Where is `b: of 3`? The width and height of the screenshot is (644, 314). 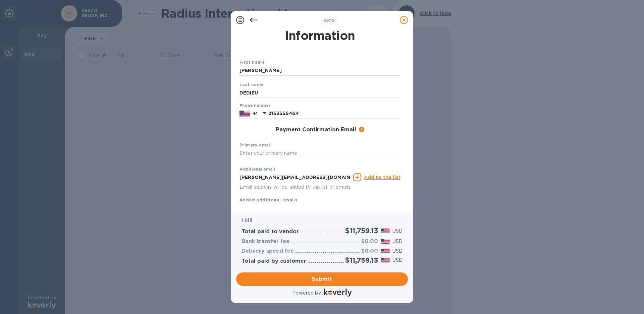
b: of 3 is located at coordinates (329, 20).